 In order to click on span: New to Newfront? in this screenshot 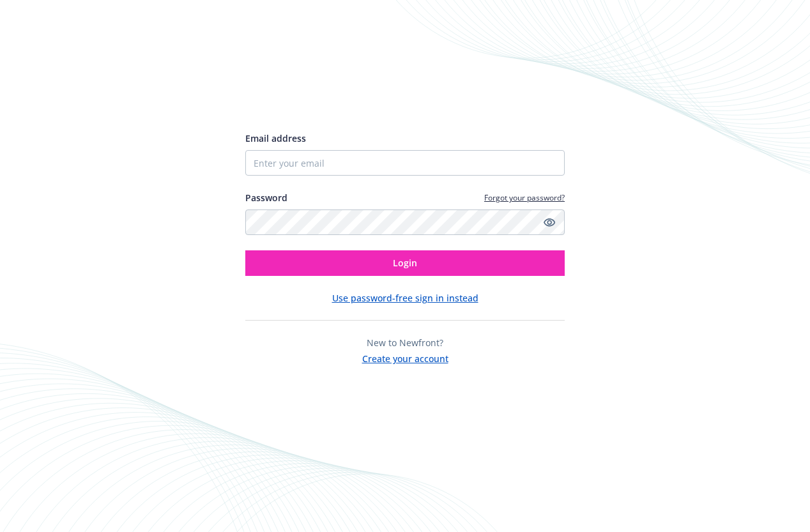, I will do `click(405, 342)`.